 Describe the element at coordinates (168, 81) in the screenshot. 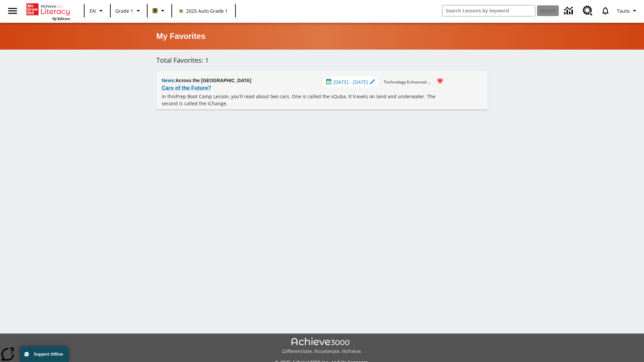

I see `span: News` at that location.